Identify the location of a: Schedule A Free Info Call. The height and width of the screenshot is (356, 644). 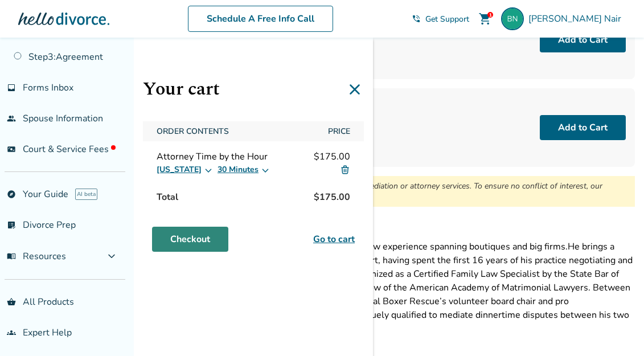
(260, 19).